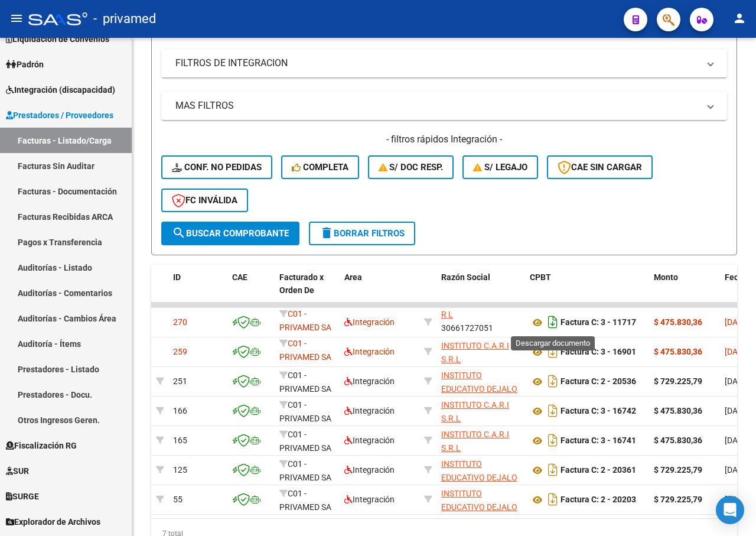 This screenshot has width=756, height=536. I want to click on strong: Factura C: 2 - 20203, so click(598, 500).